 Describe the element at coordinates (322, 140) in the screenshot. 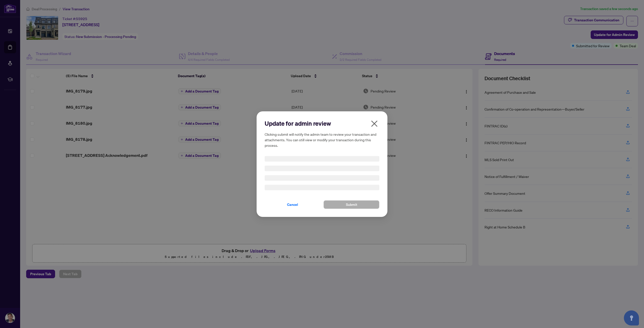

I see `h5: Clicking submit will notify the admin team to review your transaction and attachments. You can st...` at that location.